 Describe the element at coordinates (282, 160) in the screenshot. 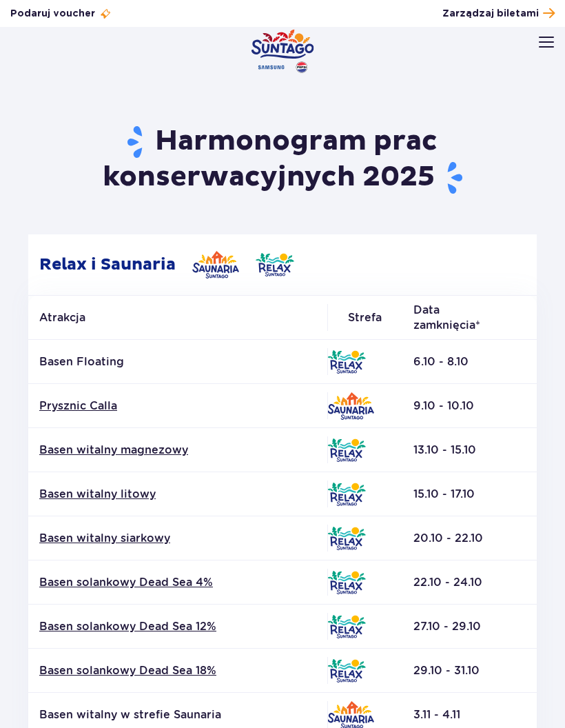

I see `h1: Harmonogram prac konserwacyjnych 2025` at that location.